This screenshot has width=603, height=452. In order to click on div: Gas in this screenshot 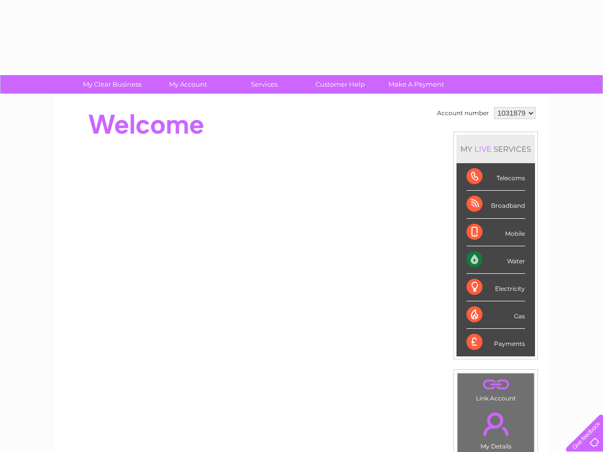, I will do `click(496, 315)`.